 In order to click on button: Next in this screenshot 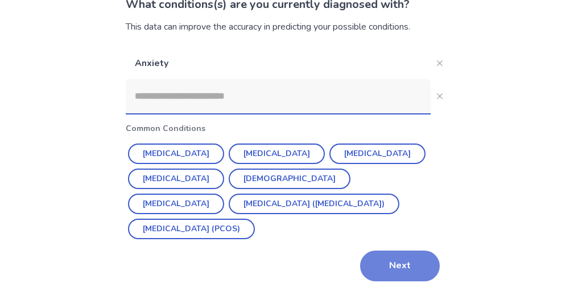, I will do `click(400, 266)`.